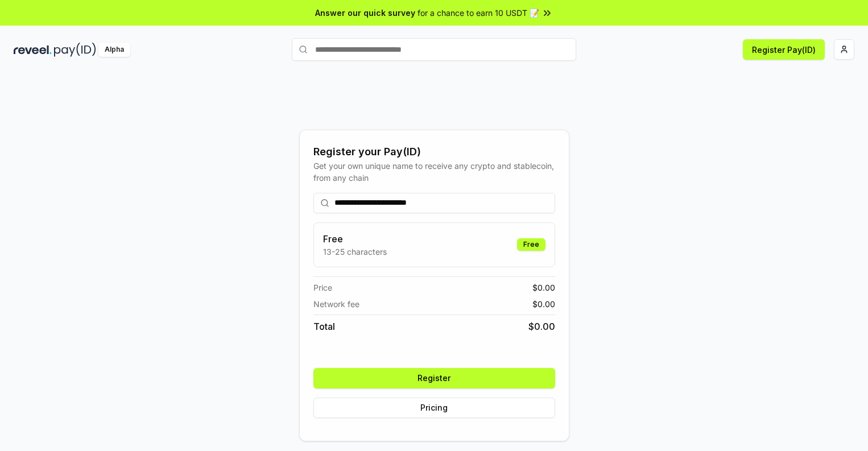  I want to click on span: Network fee, so click(336, 304).